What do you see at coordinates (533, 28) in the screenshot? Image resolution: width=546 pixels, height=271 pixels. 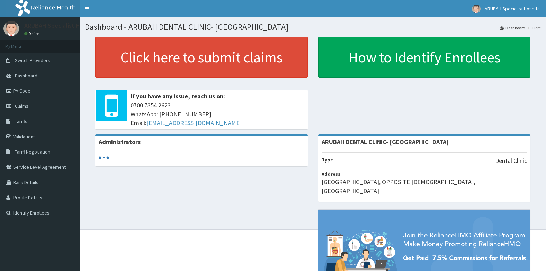 I see `li: Here` at bounding box center [533, 28].